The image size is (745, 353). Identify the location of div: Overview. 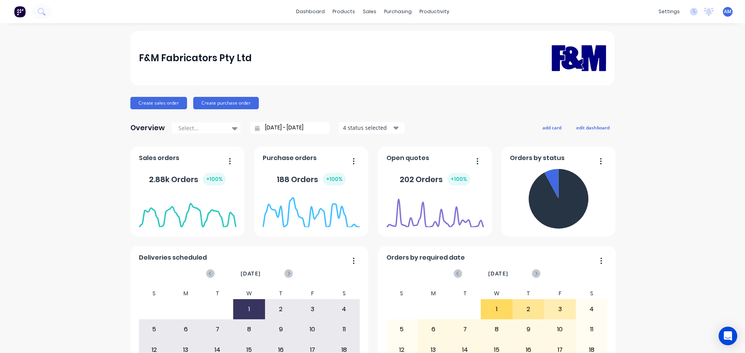
(147, 128).